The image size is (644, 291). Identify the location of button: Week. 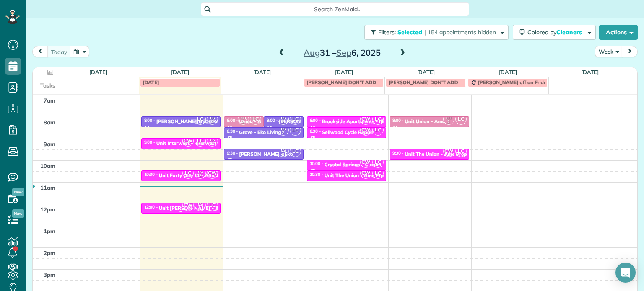
(608, 52).